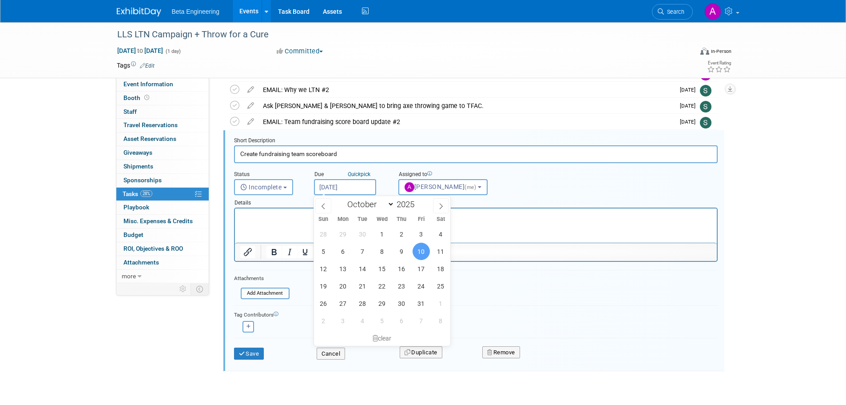  I want to click on span: October 25, 2025, so click(441, 286).